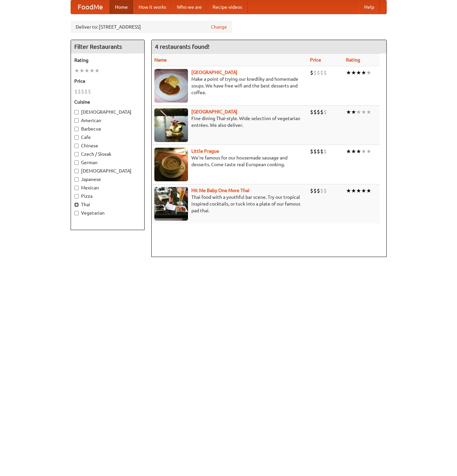  I want to click on a: How it works, so click(152, 7).